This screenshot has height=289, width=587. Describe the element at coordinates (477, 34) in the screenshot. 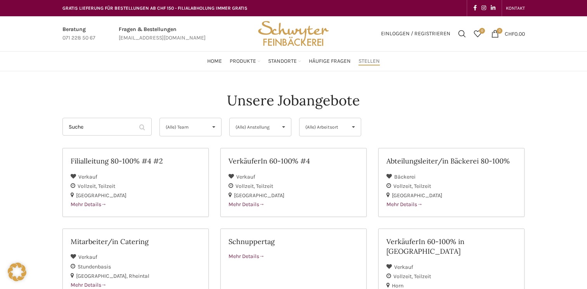

I see `a: 0` at that location.